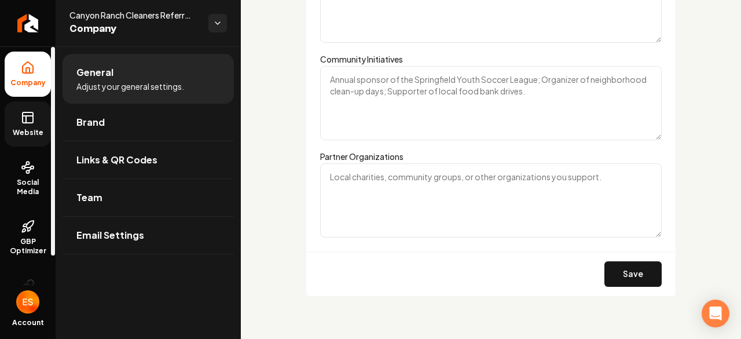  I want to click on span: Account, so click(28, 322).